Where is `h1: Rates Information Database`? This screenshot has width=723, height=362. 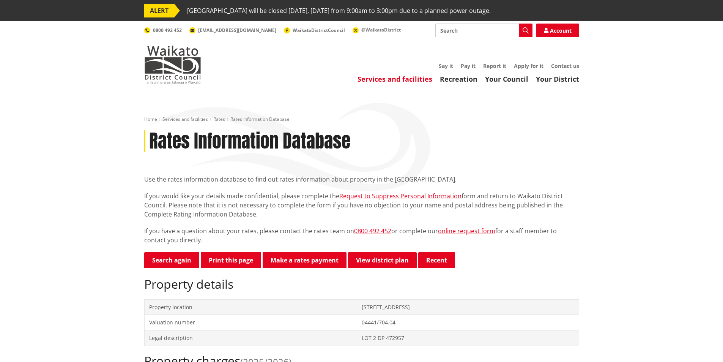
h1: Rates Information Database is located at coordinates (250, 141).